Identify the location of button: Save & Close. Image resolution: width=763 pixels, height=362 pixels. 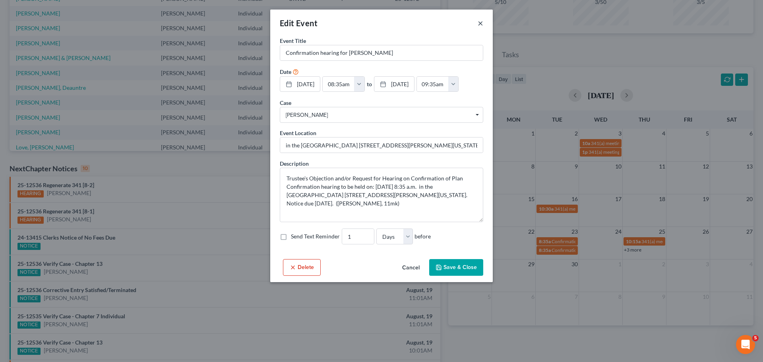
(456, 267).